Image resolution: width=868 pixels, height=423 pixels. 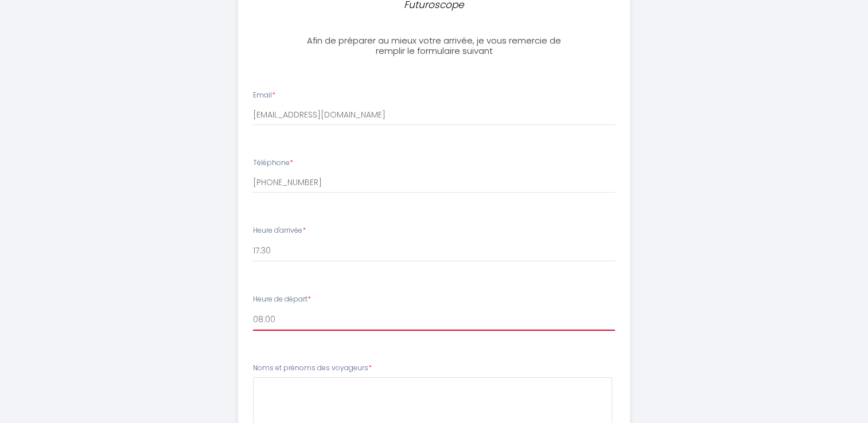 I want to click on label: Téléphone, so click(x=273, y=163).